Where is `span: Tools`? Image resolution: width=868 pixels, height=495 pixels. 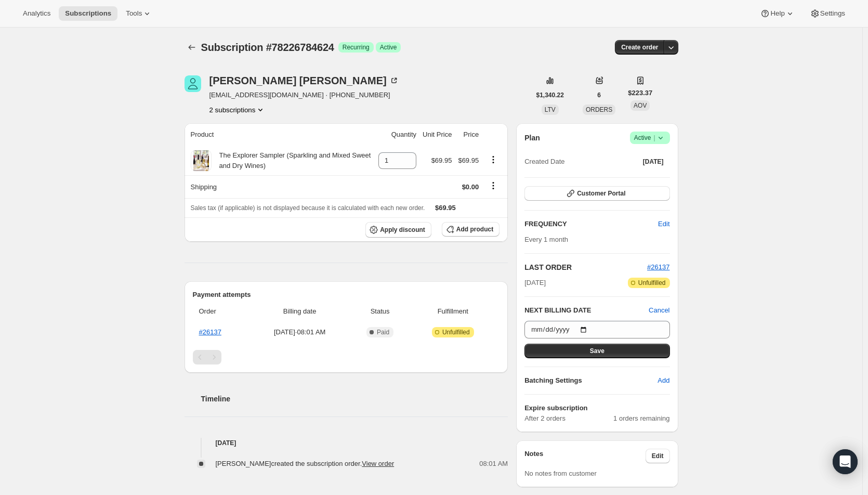
span: Tools is located at coordinates (134, 14).